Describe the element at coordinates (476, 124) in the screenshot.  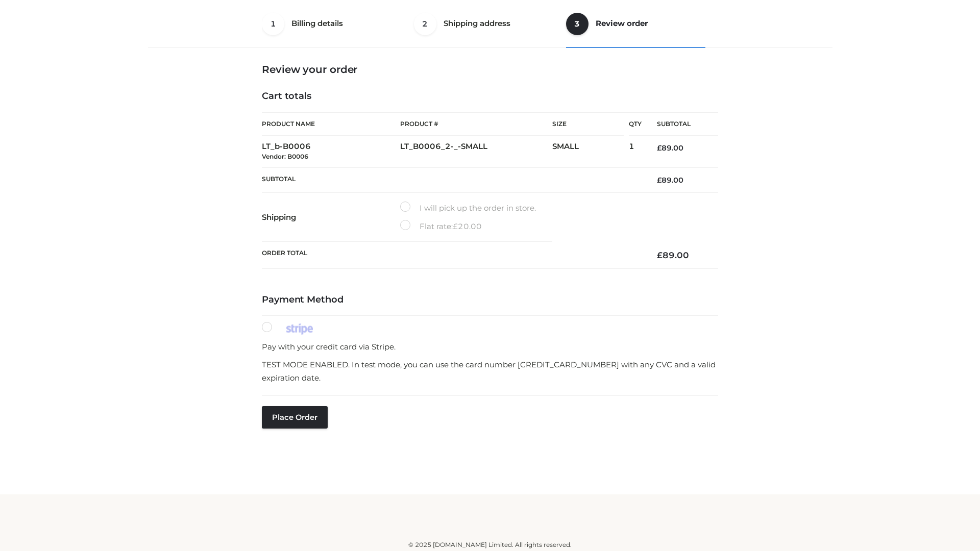
I see `th: Product #` at that location.